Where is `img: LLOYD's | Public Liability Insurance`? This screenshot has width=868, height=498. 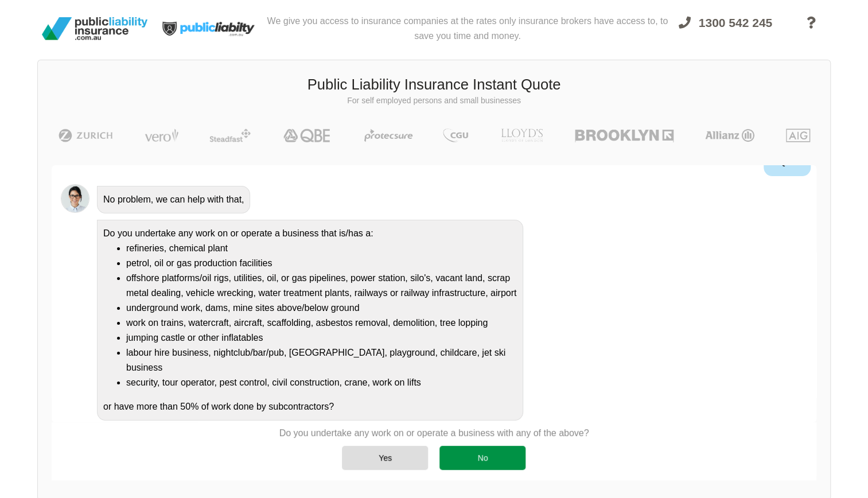
img: LLOYD's | Public Liability Insurance is located at coordinates (522, 135).